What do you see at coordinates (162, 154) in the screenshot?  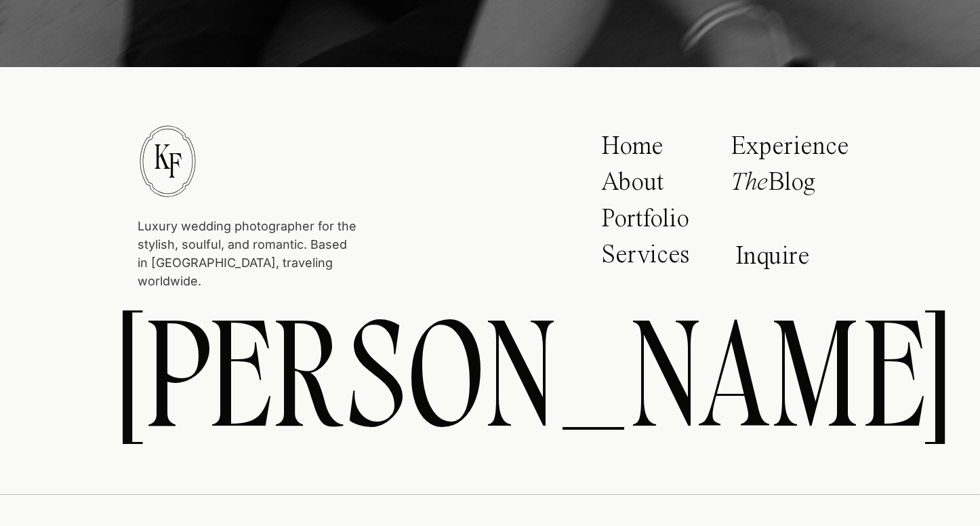 I see `p: K` at bounding box center [162, 154].